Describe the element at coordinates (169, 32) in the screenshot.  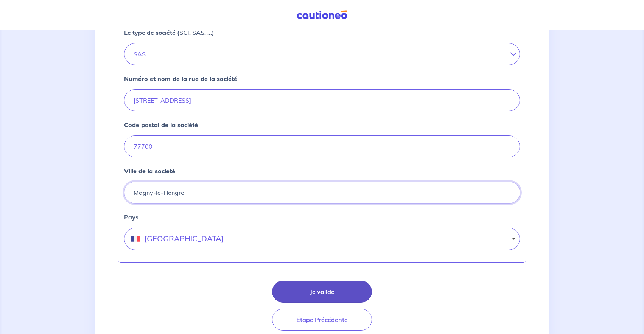
I see `p: Le type de société (SCI, SAS, ...)` at that location.